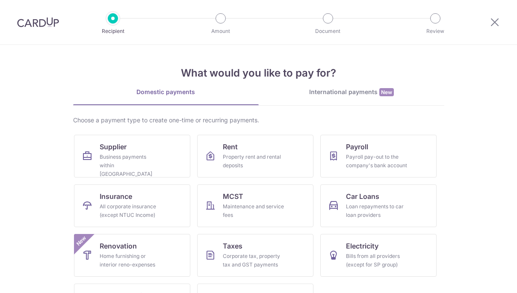 The height and width of the screenshot is (293, 517). What do you see at coordinates (357, 147) in the screenshot?
I see `span: Payroll` at bounding box center [357, 147].